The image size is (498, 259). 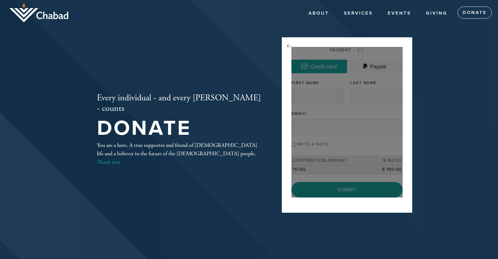 What do you see at coordinates (358, 13) in the screenshot?
I see `a: Services` at bounding box center [358, 13].